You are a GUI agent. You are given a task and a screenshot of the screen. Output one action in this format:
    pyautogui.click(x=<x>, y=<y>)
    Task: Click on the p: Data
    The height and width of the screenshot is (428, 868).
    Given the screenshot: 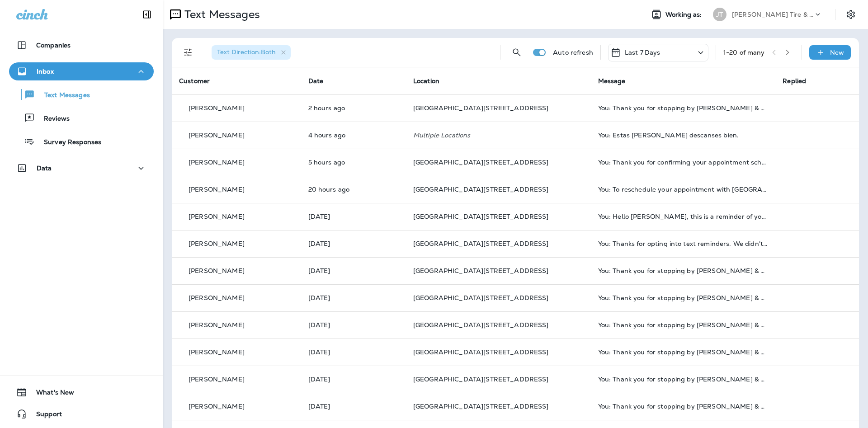 What is the action you would take?
    pyautogui.click(x=44, y=168)
    